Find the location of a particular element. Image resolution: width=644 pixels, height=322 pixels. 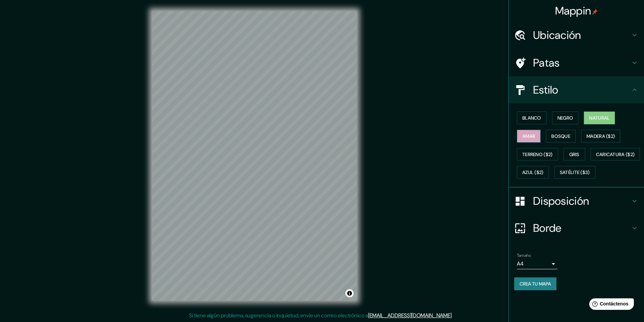

font: Caricatura ($2) is located at coordinates (615, 154).